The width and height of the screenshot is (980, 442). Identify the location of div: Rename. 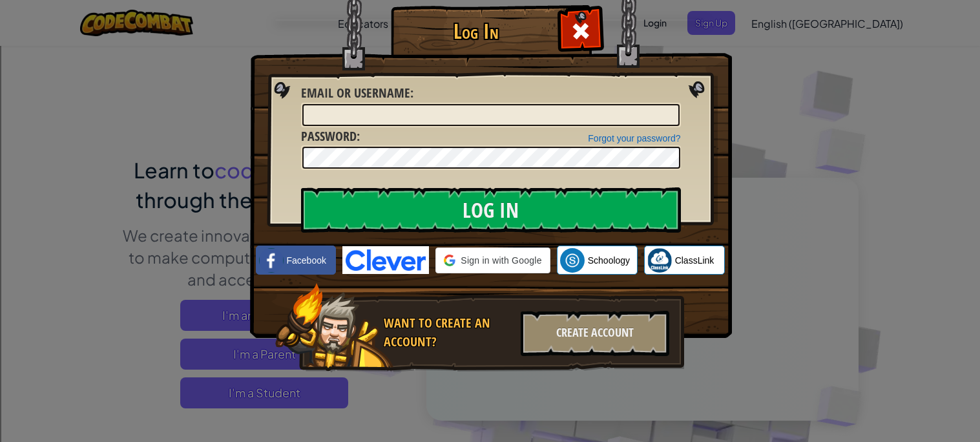
(490, 80).